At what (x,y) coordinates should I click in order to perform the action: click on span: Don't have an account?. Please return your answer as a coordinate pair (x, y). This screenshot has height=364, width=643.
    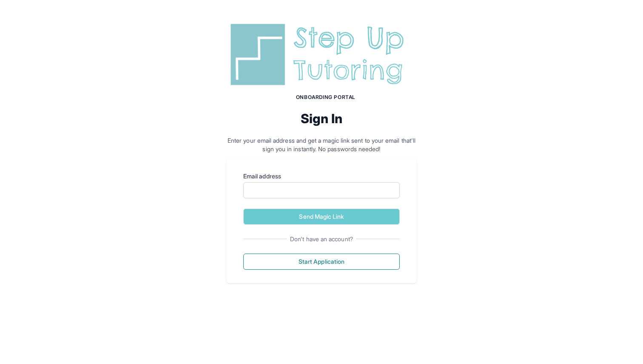
    Looking at the image, I should click on (322, 239).